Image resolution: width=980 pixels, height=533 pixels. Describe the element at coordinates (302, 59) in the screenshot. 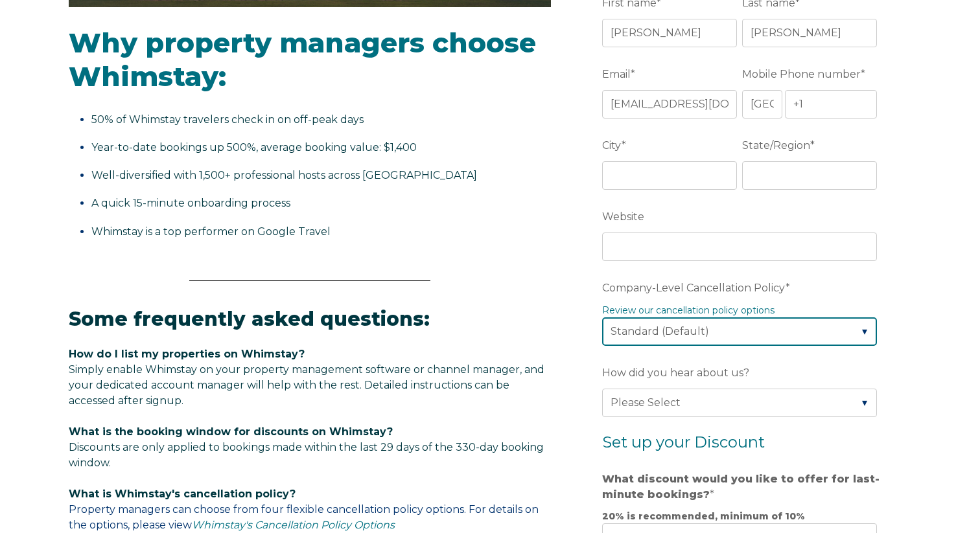

I see `span: Why property managers choose Whimstay:` at that location.